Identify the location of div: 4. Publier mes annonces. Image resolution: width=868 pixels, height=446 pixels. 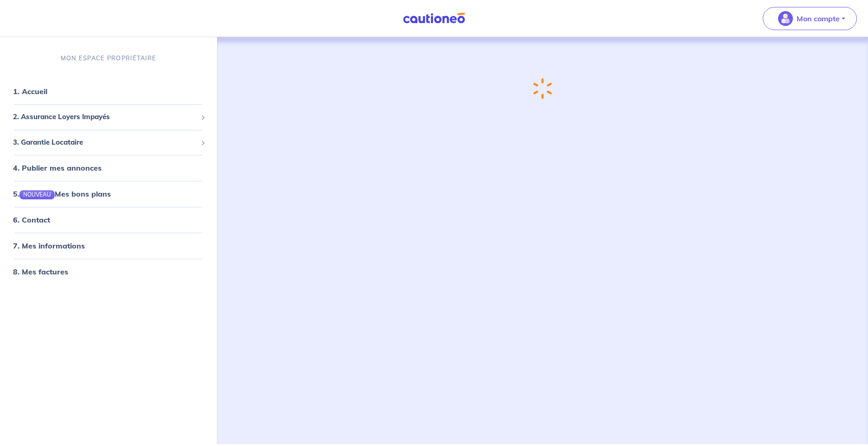
(109, 167).